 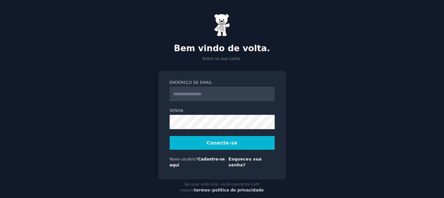 What do you see at coordinates (184, 159) in the screenshot?
I see `font: Novo usuário?` at bounding box center [184, 159].